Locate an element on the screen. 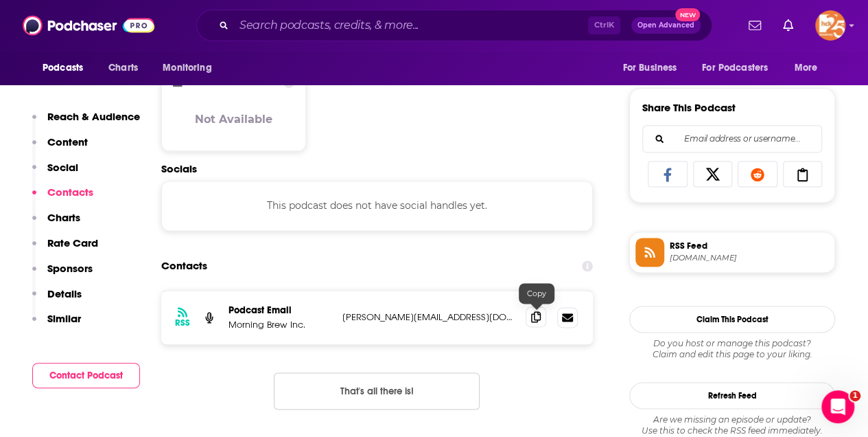 The width and height of the screenshot is (868, 437). p: Details is located at coordinates (65, 294).